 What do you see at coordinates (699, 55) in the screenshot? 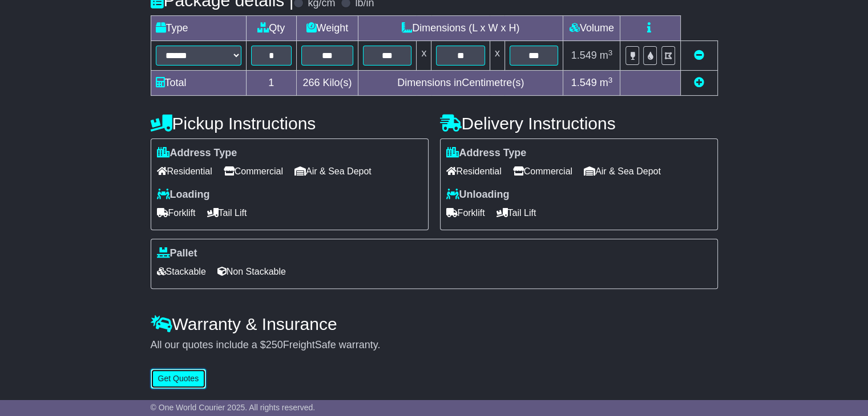
I see `a: Remove this item` at bounding box center [699, 55].